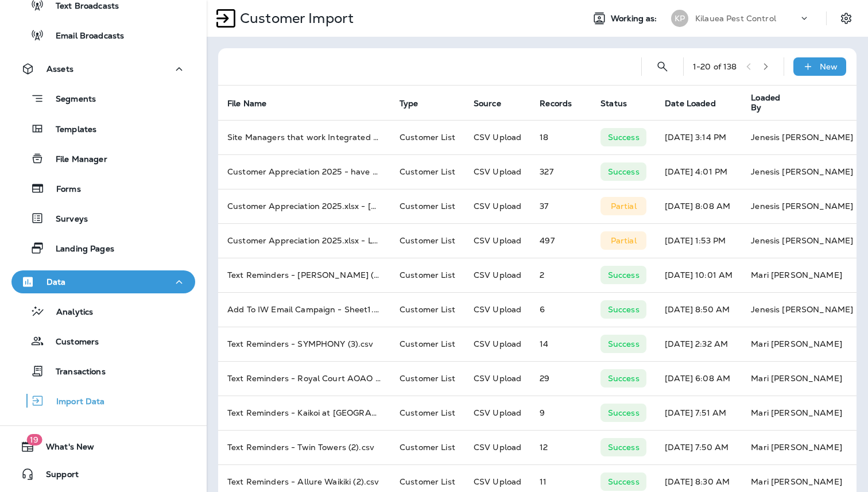 The width and height of the screenshot is (868, 492). I want to click on button: Analytics, so click(104, 312).